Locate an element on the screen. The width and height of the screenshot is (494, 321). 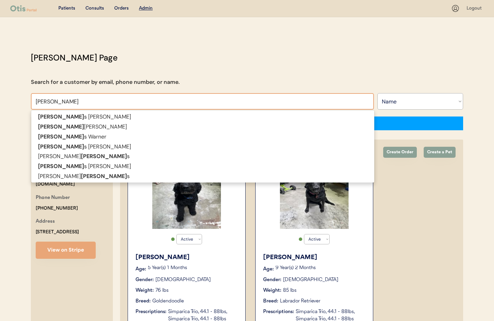
div: Orders is located at coordinates (122, 9).